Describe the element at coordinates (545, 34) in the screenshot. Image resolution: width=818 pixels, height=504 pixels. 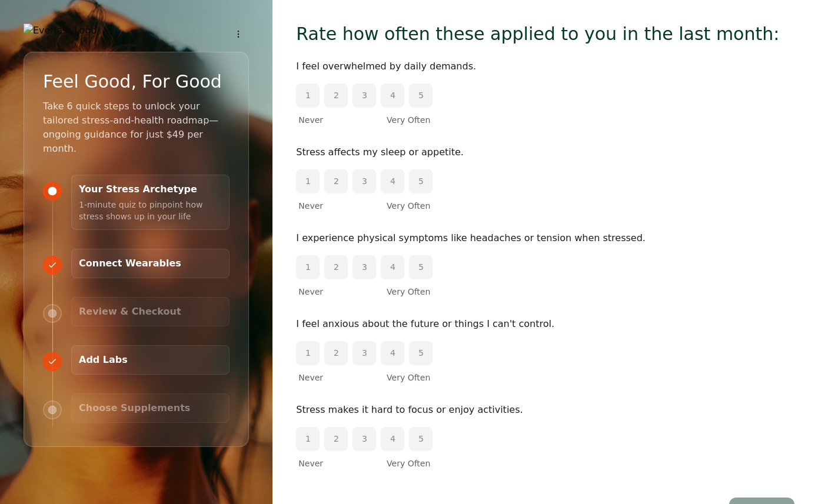
I see `h1: Rate how often these applied to you in the last month:` at that location.